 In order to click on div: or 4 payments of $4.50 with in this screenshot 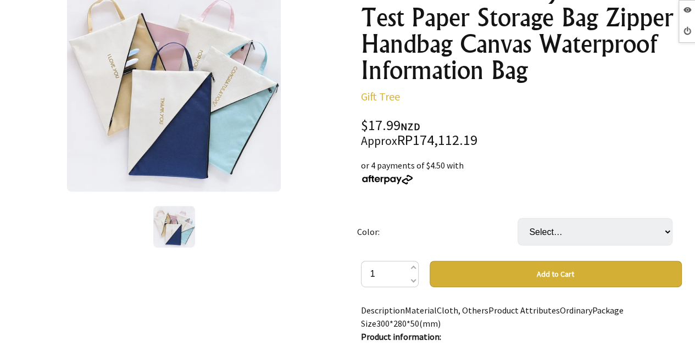, I will do `click(521, 172)`.